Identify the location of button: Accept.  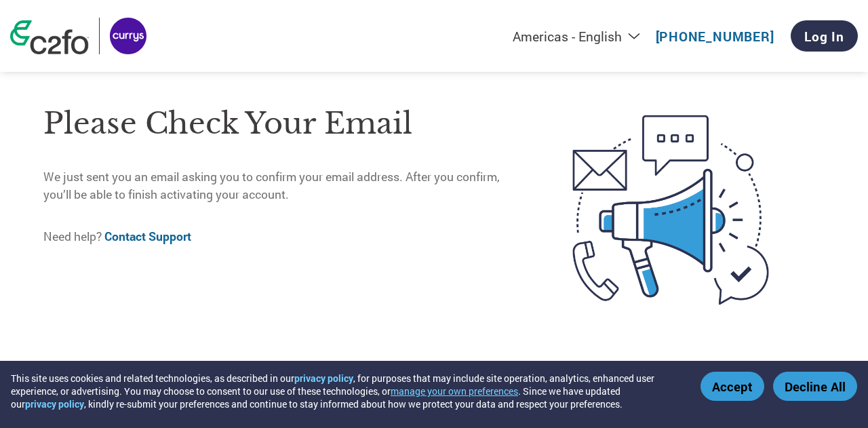
(733, 386).